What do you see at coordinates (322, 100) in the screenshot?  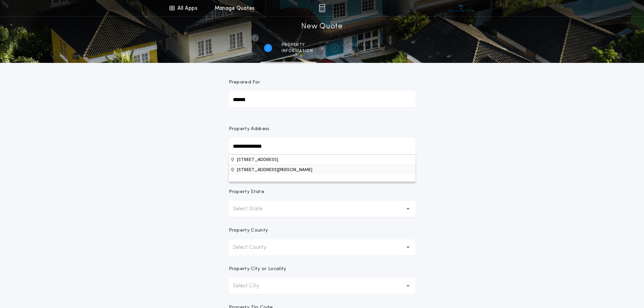 I see `input: Prepared For` at bounding box center [322, 100].